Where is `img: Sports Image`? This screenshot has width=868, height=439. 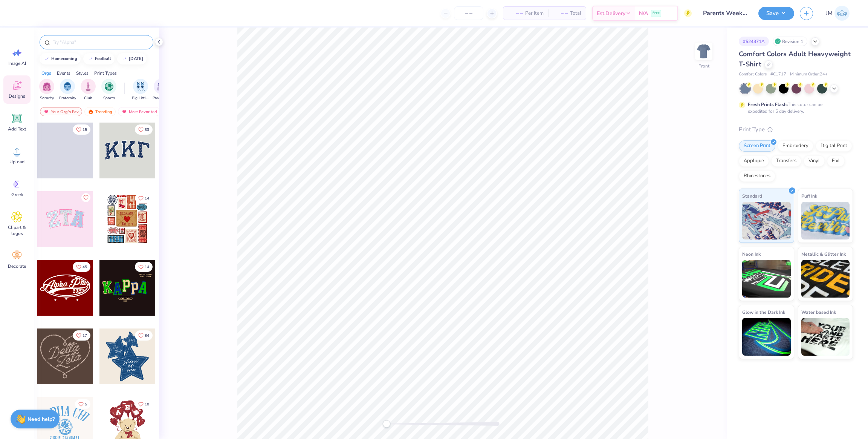
img: Sports Image is located at coordinates (109, 86).